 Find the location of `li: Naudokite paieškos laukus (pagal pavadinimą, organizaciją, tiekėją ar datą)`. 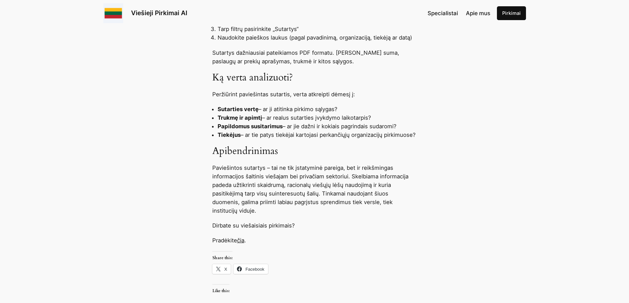

li: Naudokite paieškos laukus (pagal pavadinimą, organizaciją, tiekėją ar datą) is located at coordinates (317, 38).